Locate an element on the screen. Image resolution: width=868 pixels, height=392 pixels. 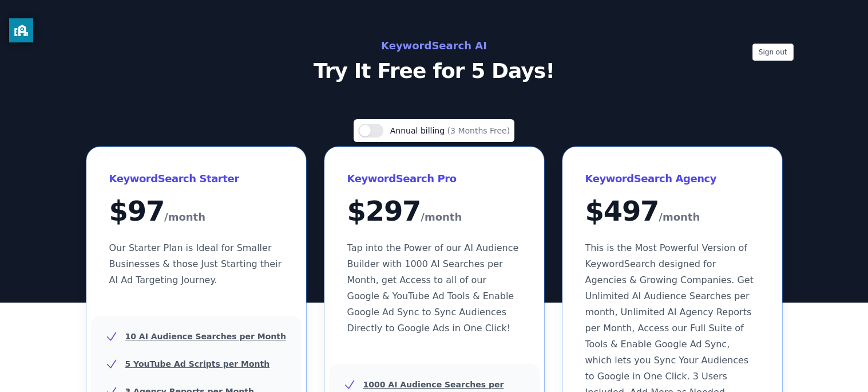
u: 10 AI Audience Searches per Month is located at coordinates (206, 336).